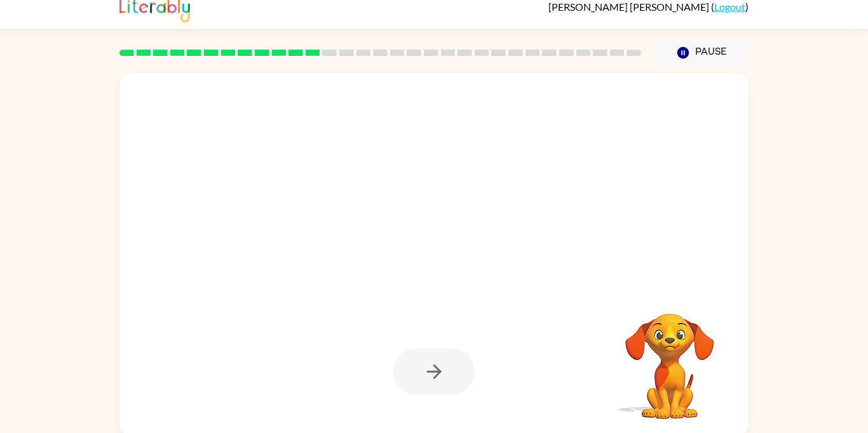  Describe the element at coordinates (703, 53) in the screenshot. I see `button: Pause` at that location.